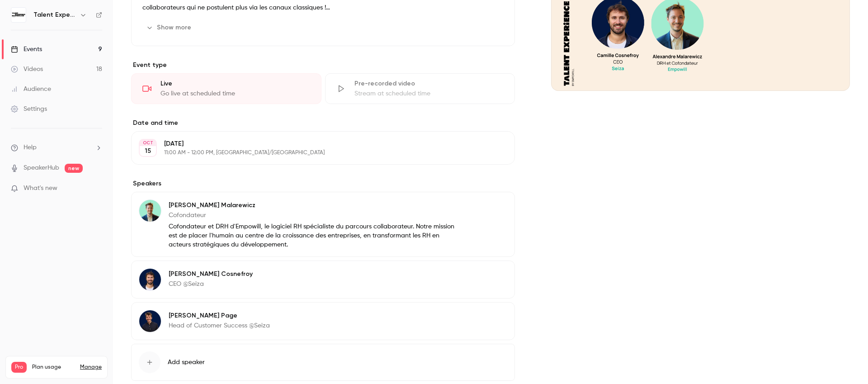 The width and height of the screenshot is (868, 384). What do you see at coordinates (31, 89) in the screenshot?
I see `div: Audience` at bounding box center [31, 89].